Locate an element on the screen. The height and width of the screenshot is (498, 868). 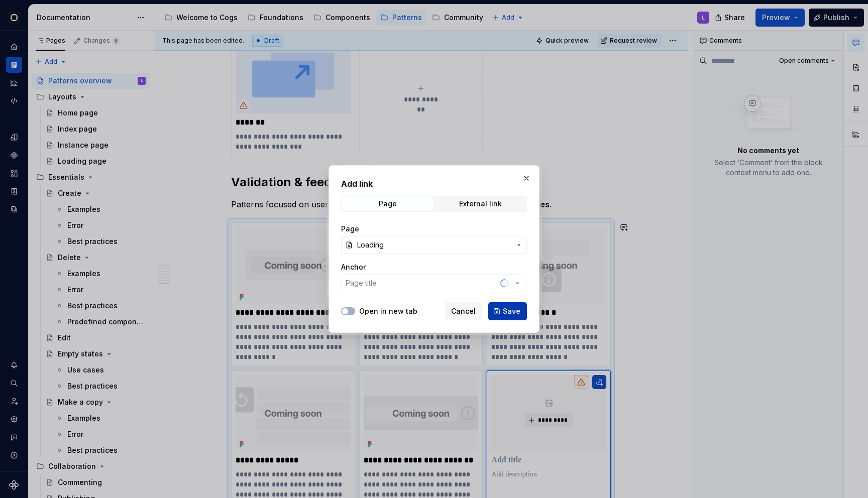
label: Open in new tab is located at coordinates (388, 312).